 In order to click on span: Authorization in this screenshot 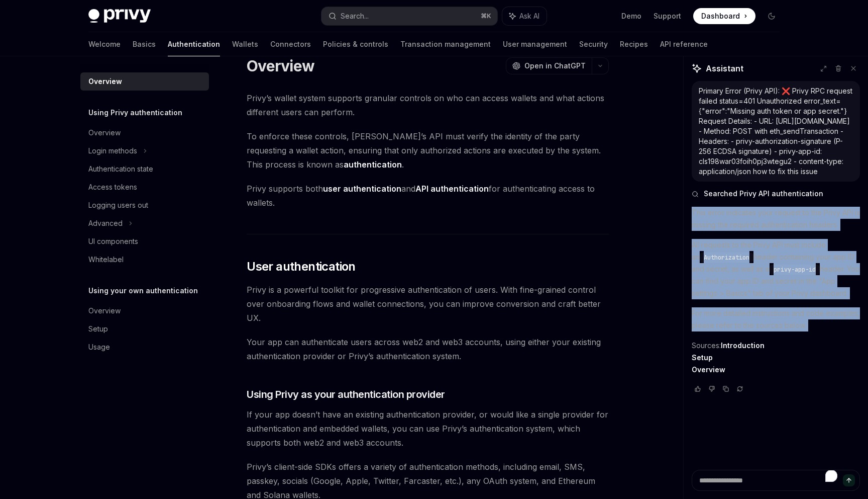, I will do `click(727, 258)`.